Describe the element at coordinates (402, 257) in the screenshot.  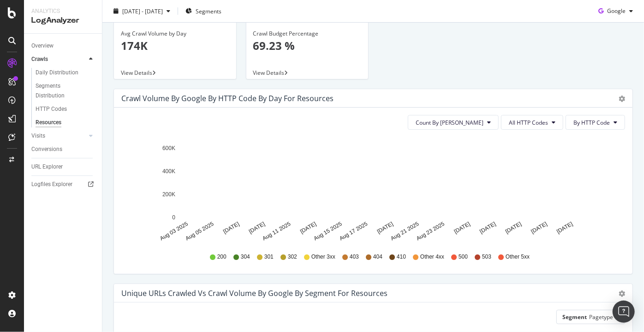
I see `span: 410` at that location.